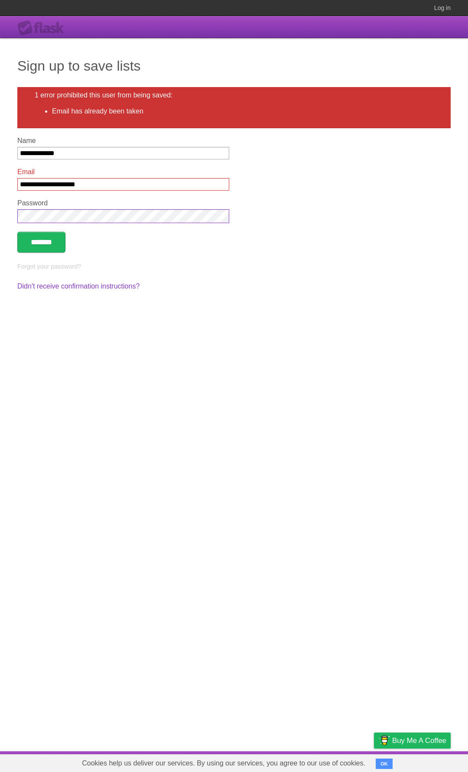  Describe the element at coordinates (224, 764) in the screenshot. I see `span: Cookies help us deliver our services. By using our services, you agree to our use of cookies.` at that location.